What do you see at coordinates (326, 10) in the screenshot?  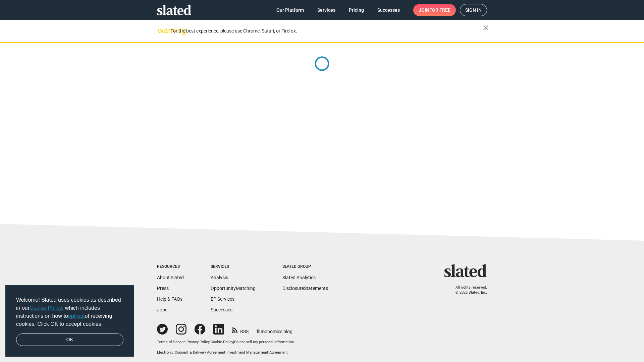 I see `span: Services` at bounding box center [326, 10].